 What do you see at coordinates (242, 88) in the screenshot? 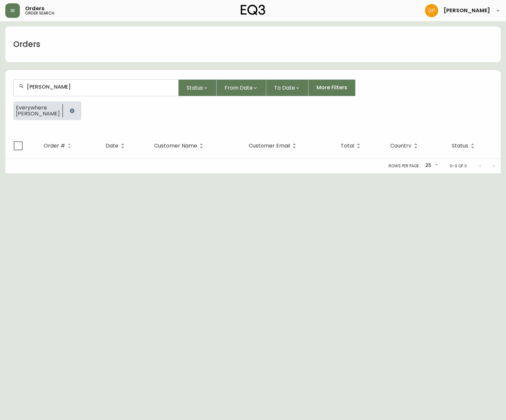
I see `button: From Date` at bounding box center [242, 88].